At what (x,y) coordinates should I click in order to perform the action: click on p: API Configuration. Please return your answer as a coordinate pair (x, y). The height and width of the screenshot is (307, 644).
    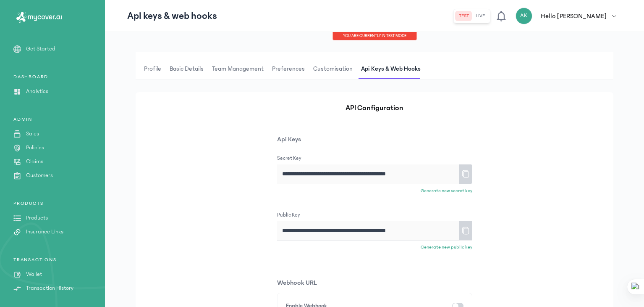
    Looking at the image, I should click on (375, 108).